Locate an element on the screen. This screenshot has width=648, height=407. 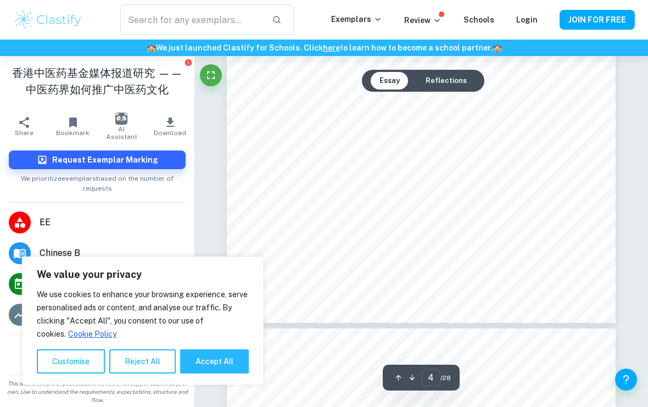
button: Reflections is located at coordinates (446, 81).